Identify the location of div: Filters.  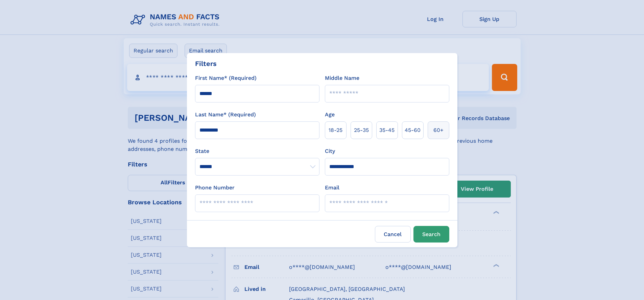
(206, 64).